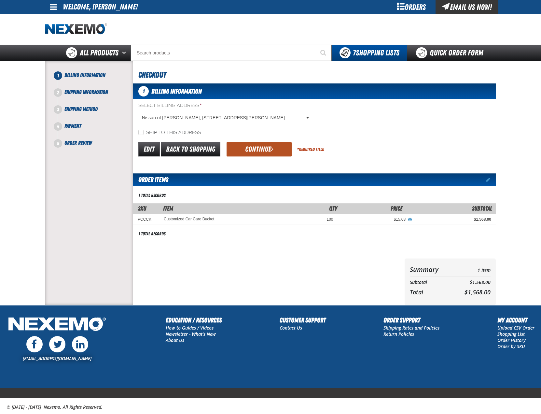 The image size is (541, 414). What do you see at coordinates (370, 53) in the screenshot?
I see `button: You have 7 Shopping Lists. Open to view details` at bounding box center [370, 53].